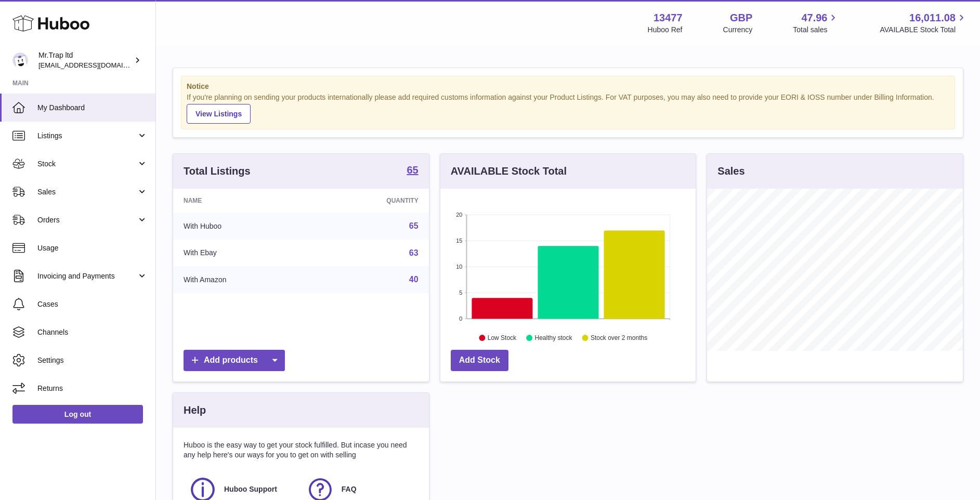  Describe the element at coordinates (87, 192) in the screenshot. I see `span: Sales` at that location.